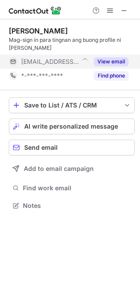  What do you see at coordinates (41, 147) in the screenshot?
I see `span: Send email` at bounding box center [41, 147].